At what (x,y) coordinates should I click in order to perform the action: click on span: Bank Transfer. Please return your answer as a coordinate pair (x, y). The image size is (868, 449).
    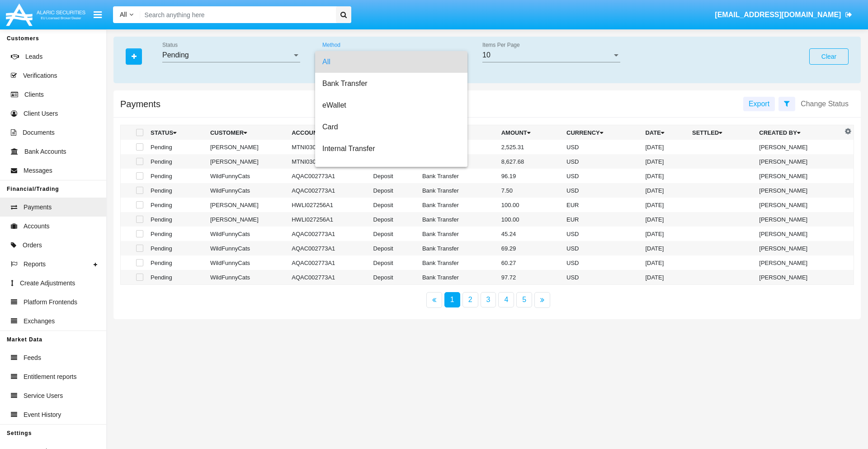
    Looking at the image, I should click on (391, 84).